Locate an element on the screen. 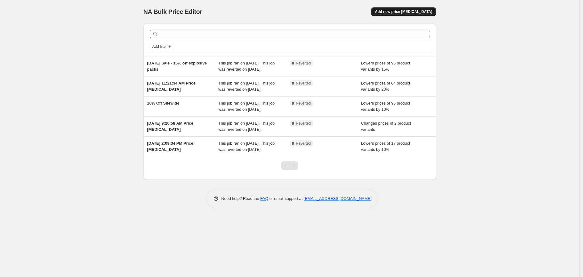 This screenshot has height=277, width=583. span: Lowers prices of 64 product variants by 20% is located at coordinates (386, 86).